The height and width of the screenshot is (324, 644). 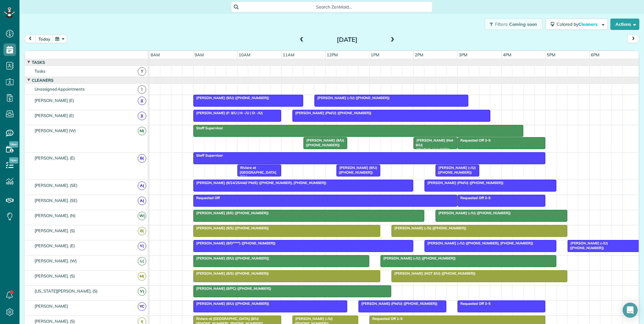 I want to click on span: Filters:, so click(x=502, y=24).